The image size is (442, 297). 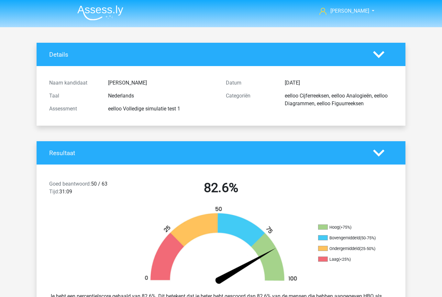 What do you see at coordinates (100, 13) in the screenshot?
I see `img: Assessly` at bounding box center [100, 13].